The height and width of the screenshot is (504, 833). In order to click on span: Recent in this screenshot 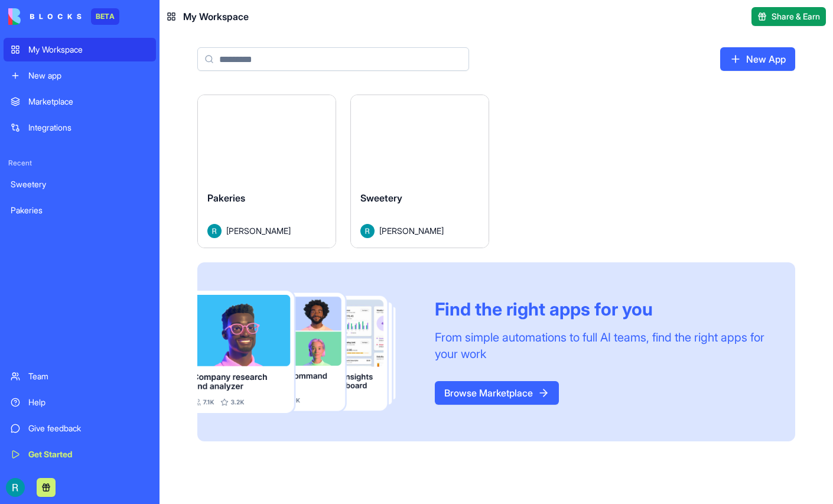, I will do `click(80, 163)`.